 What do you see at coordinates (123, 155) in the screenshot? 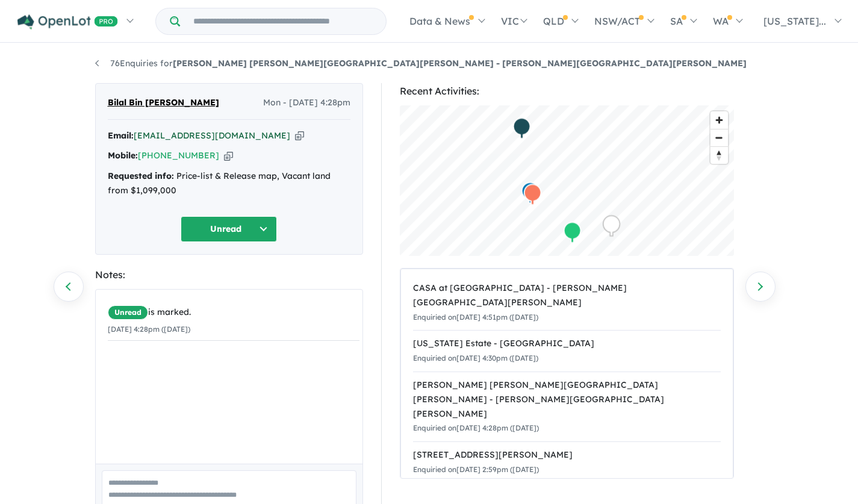
I see `strong: Mobile:` at bounding box center [123, 155].